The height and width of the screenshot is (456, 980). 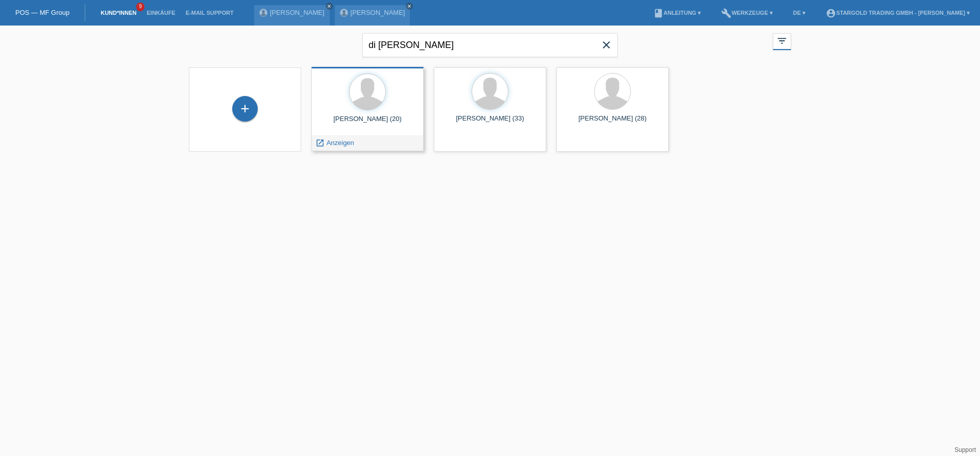 What do you see at coordinates (210, 13) in the screenshot?
I see `a: E-Mail Support` at bounding box center [210, 13].